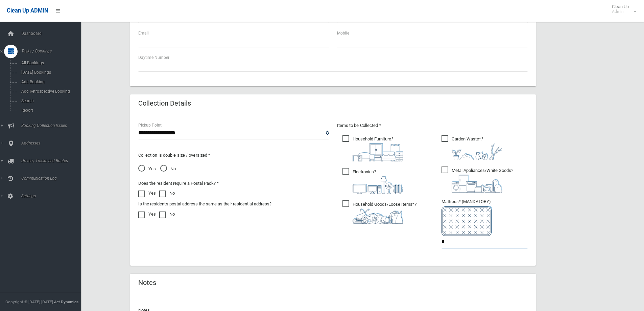 The width and height of the screenshot is (644, 311). Describe the element at coordinates (147, 169) in the screenshot. I see `span: Yes` at that location.